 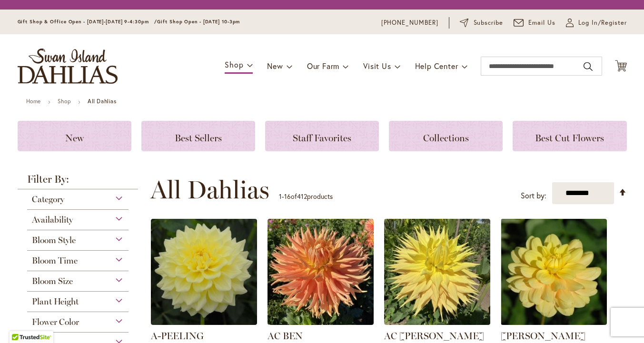 I want to click on a: A-Peeling, so click(x=204, y=322).